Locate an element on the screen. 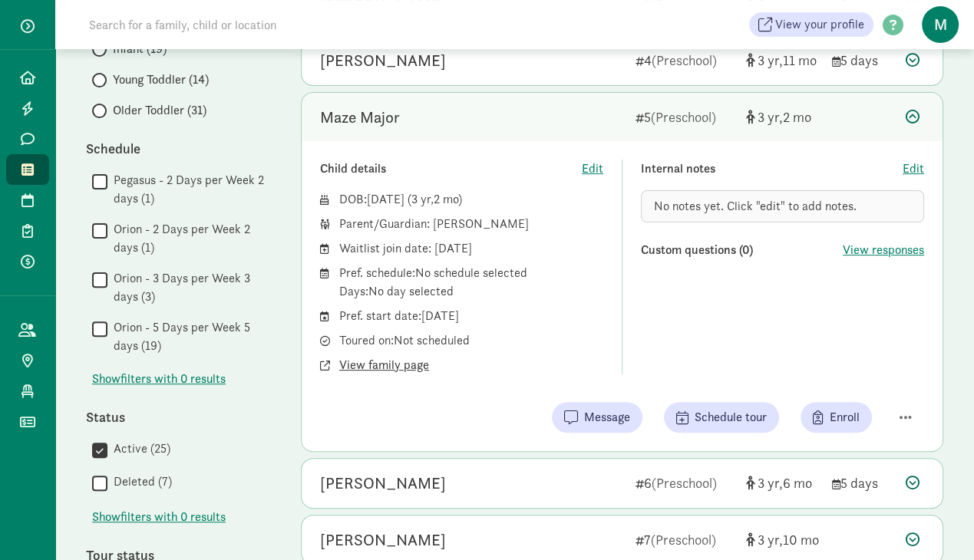 The height and width of the screenshot is (560, 974). div: Jace Griffin is located at coordinates (383, 483).